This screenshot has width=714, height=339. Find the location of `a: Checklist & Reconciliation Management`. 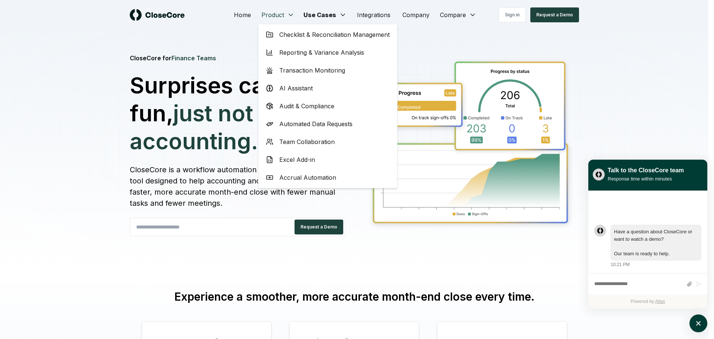

a: Checklist & Reconciliation Management is located at coordinates (328, 35).